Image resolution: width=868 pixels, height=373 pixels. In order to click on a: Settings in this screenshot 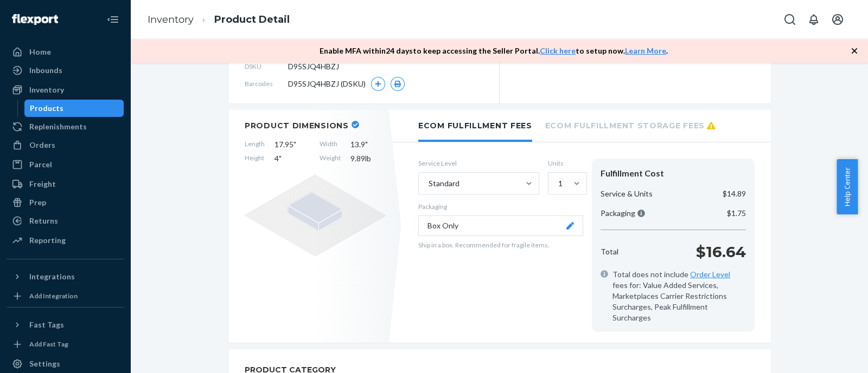, I will do `click(65, 364)`.